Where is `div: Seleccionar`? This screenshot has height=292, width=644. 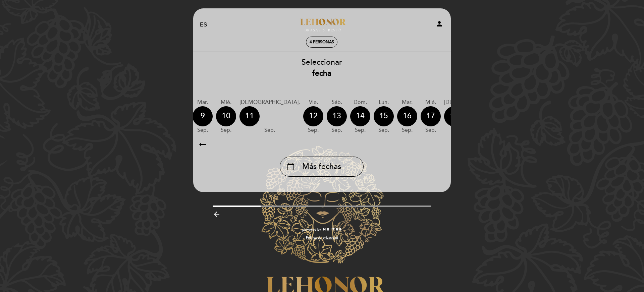 div: Seleccionar is located at coordinates (322, 68).